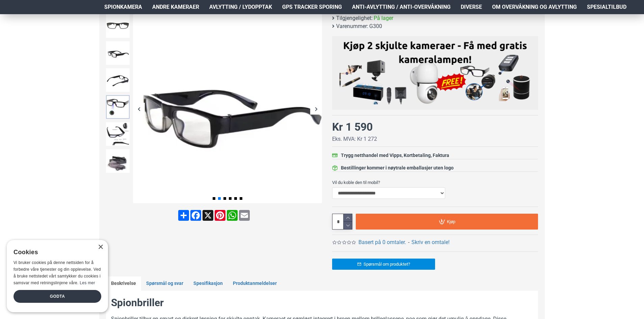  Describe the element at coordinates (87, 282) in the screenshot. I see `a: Les mer, opens a new window` at that location.